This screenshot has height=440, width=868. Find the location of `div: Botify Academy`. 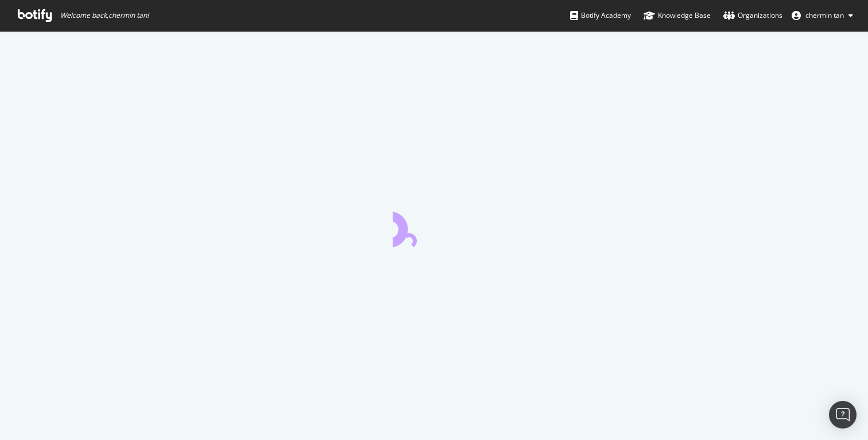

div: Botify Academy is located at coordinates (600, 16).